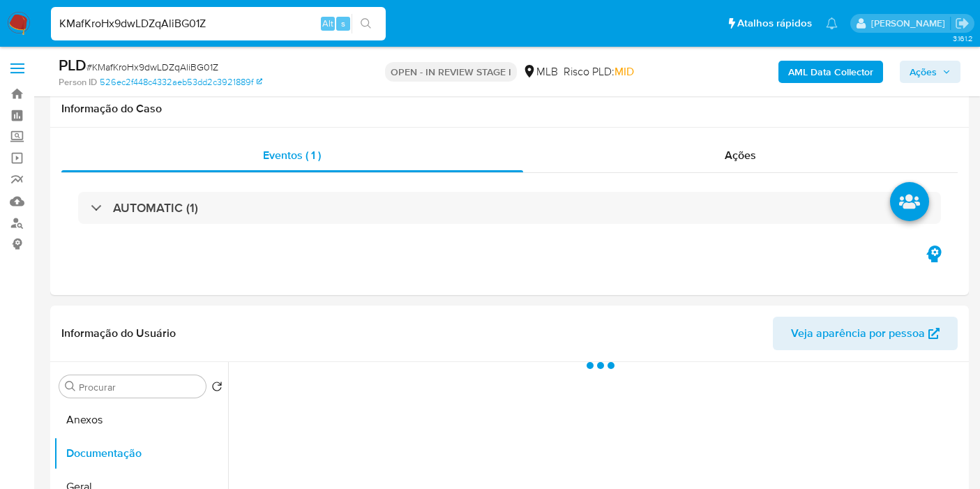 The height and width of the screenshot is (489, 980). I want to click on span: Eventos ( 1 ), so click(291, 154).